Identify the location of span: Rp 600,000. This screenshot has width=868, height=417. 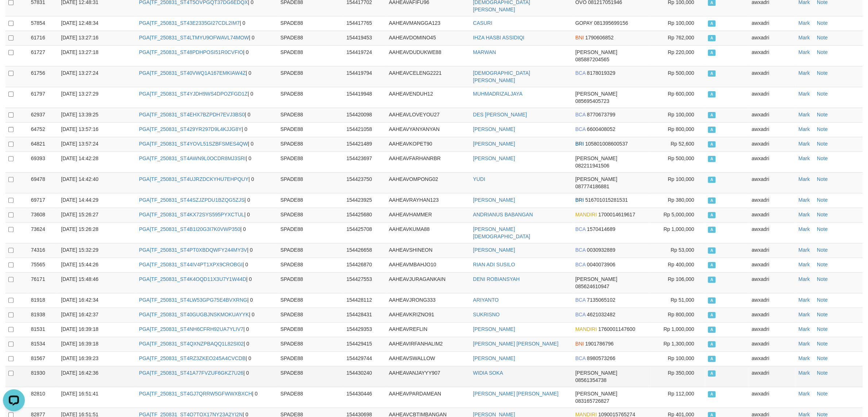
(680, 93).